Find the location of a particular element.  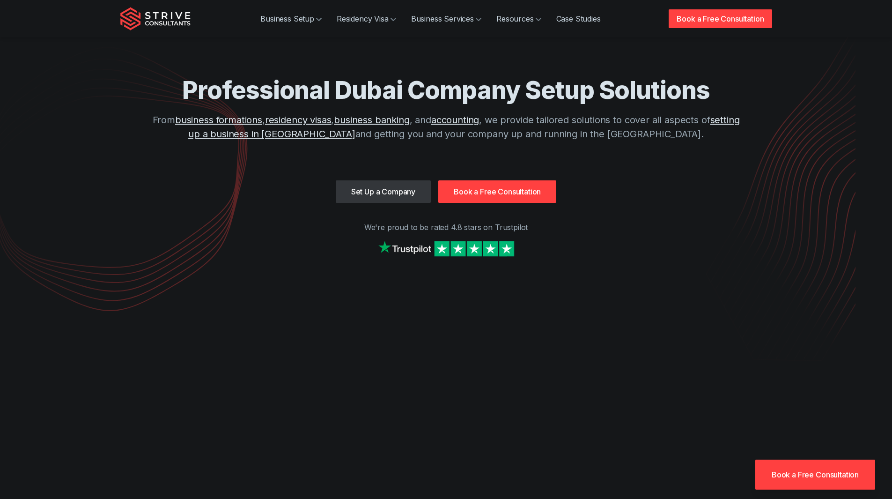

a: Case Studies is located at coordinates (578, 19).